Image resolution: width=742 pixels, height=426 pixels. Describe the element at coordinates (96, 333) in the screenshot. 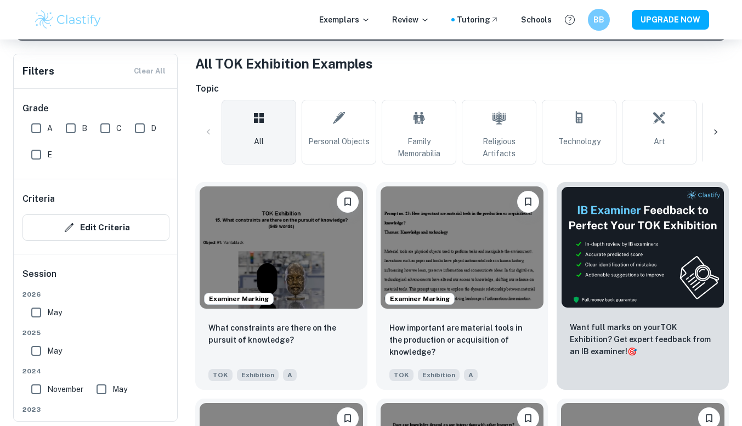

I see `span: 2025` at that location.